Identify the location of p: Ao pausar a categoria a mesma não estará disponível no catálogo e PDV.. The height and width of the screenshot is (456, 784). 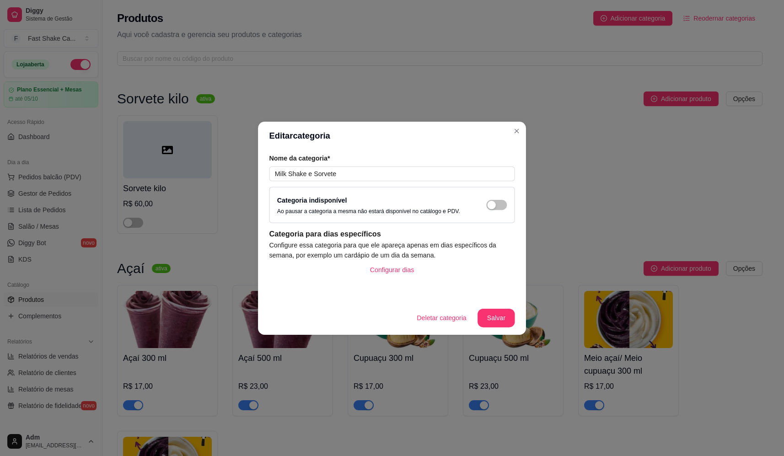
(369, 211).